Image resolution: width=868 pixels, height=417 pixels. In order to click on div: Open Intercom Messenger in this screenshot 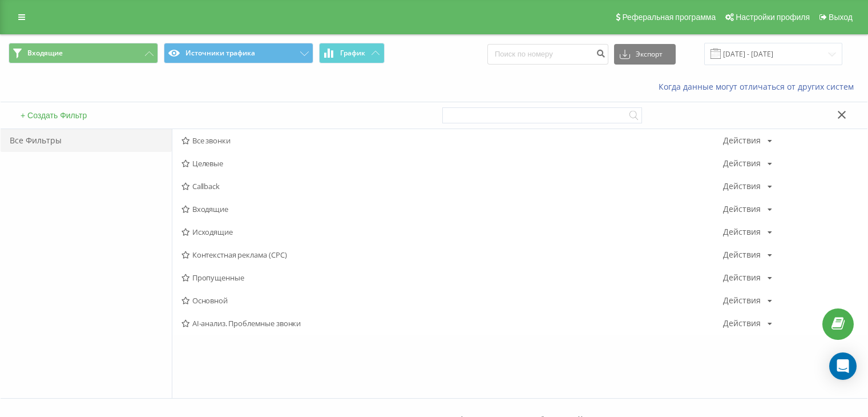, I will do `click(843, 366)`.